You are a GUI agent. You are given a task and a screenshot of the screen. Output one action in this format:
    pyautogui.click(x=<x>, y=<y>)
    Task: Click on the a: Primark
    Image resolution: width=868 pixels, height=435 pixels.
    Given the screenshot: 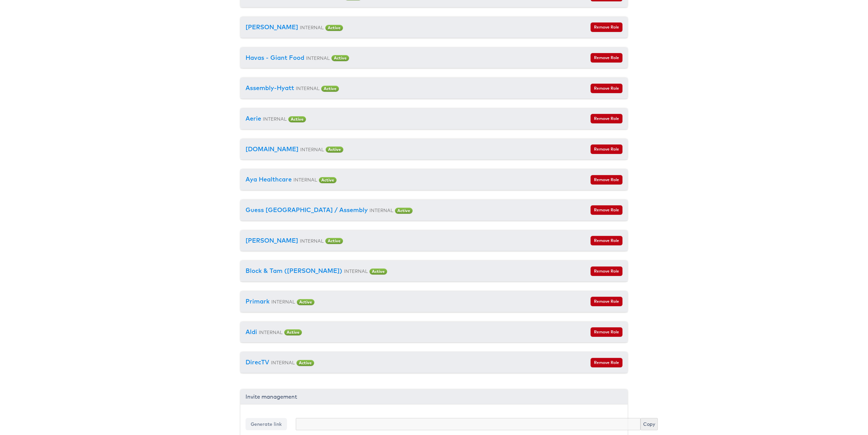 What is the action you would take?
    pyautogui.click(x=258, y=301)
    